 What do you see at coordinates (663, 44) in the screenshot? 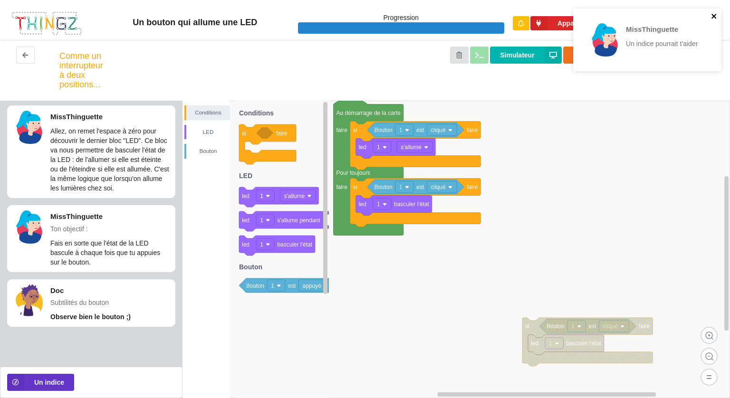
I see `p: Un indice pourrait t'aider` at bounding box center [663, 44].